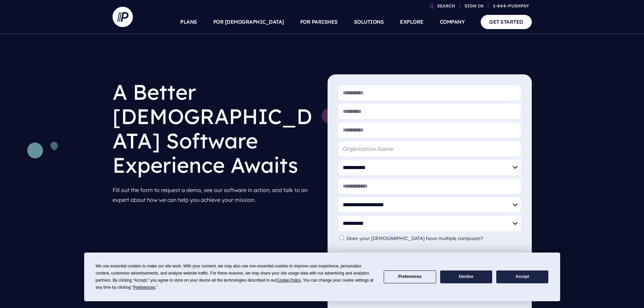 The width and height of the screenshot is (644, 308). I want to click on a: PLANS, so click(189, 22).